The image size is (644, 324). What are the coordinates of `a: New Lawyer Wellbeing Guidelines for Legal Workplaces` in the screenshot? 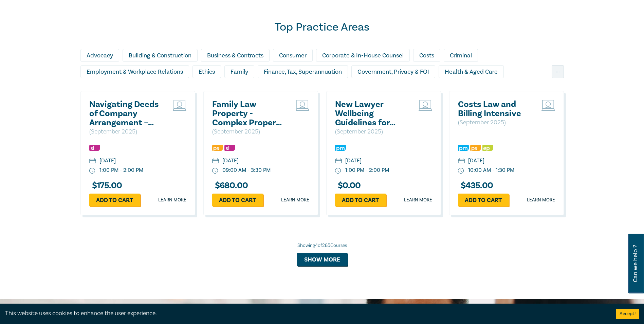 It's located at (371, 113).